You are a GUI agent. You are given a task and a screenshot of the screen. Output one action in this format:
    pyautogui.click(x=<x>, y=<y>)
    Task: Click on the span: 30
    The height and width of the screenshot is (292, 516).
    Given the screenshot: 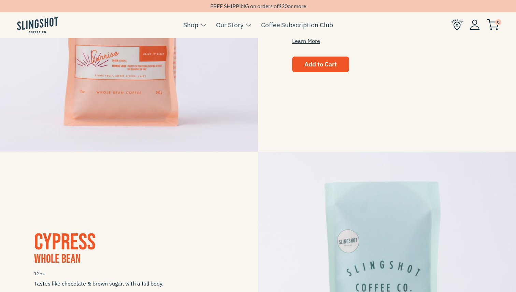 What is the action you would take?
    pyautogui.click(x=284, y=6)
    